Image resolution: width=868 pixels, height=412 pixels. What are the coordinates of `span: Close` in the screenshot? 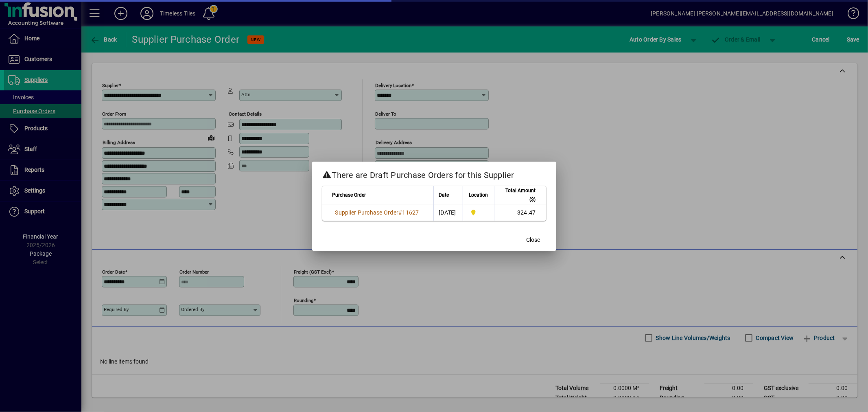 It's located at (533, 240).